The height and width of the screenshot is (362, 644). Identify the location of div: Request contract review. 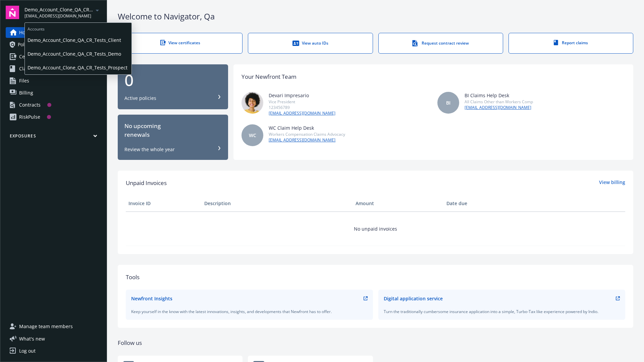
(440, 43).